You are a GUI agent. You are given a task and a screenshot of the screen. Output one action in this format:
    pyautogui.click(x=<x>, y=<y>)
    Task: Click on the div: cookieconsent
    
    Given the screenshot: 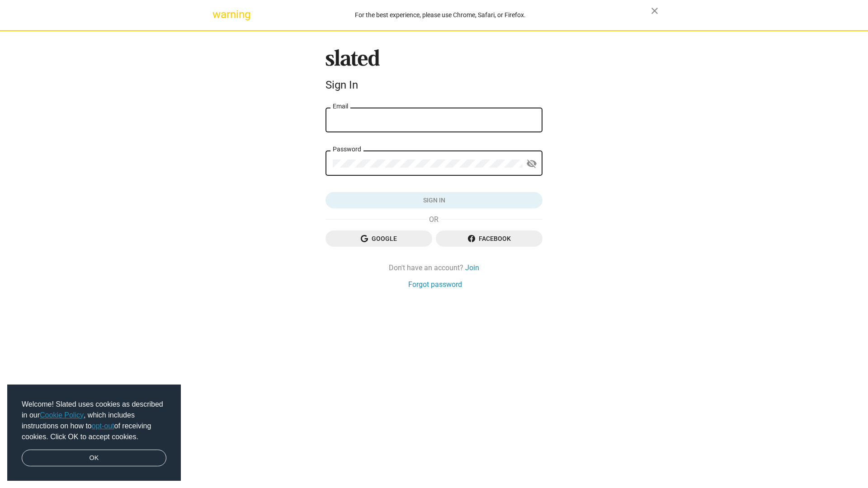 What is the action you would take?
    pyautogui.click(x=94, y=433)
    